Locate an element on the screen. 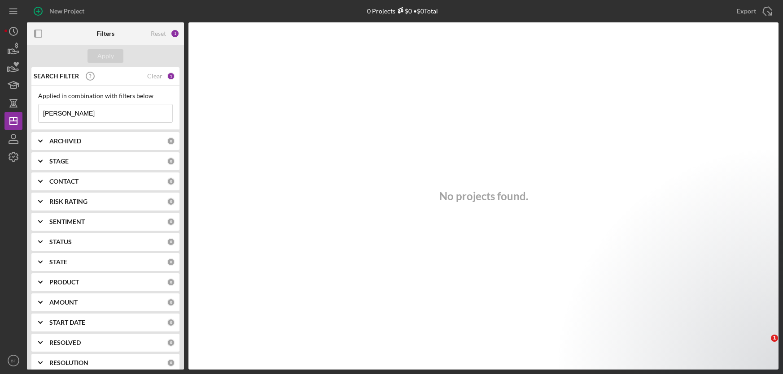  div: New Project is located at coordinates (67, 11).